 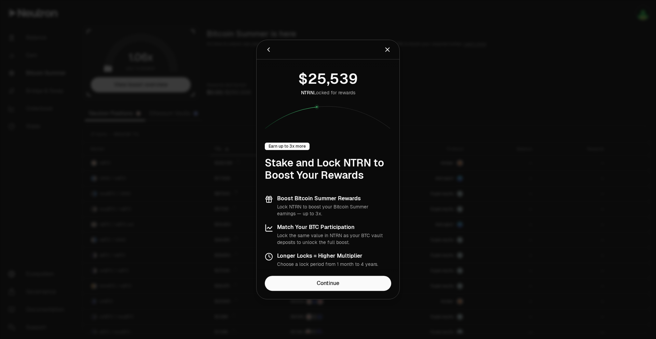 I want to click on span: NTRN, so click(x=307, y=93).